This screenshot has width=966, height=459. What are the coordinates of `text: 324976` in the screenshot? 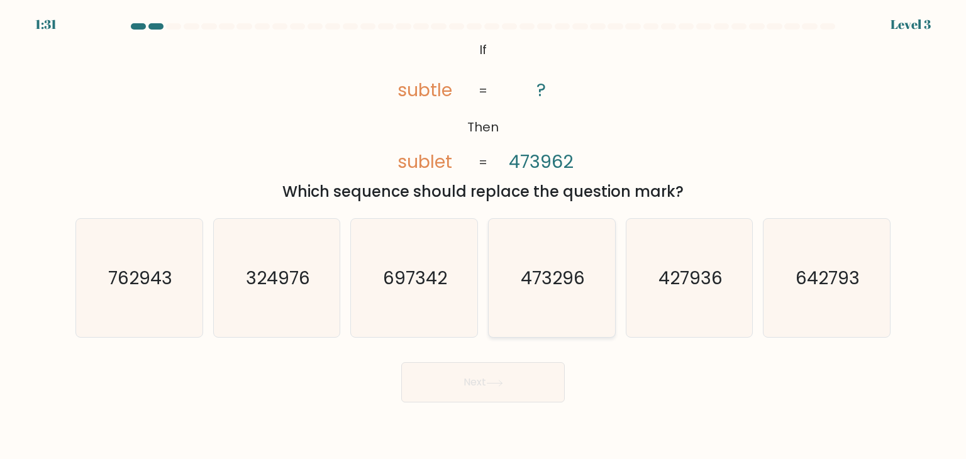 It's located at (278, 278).